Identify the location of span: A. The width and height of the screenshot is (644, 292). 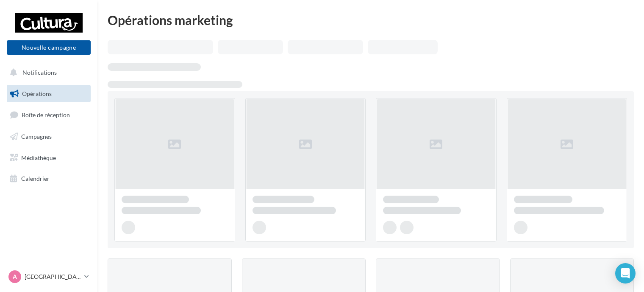
(15, 276).